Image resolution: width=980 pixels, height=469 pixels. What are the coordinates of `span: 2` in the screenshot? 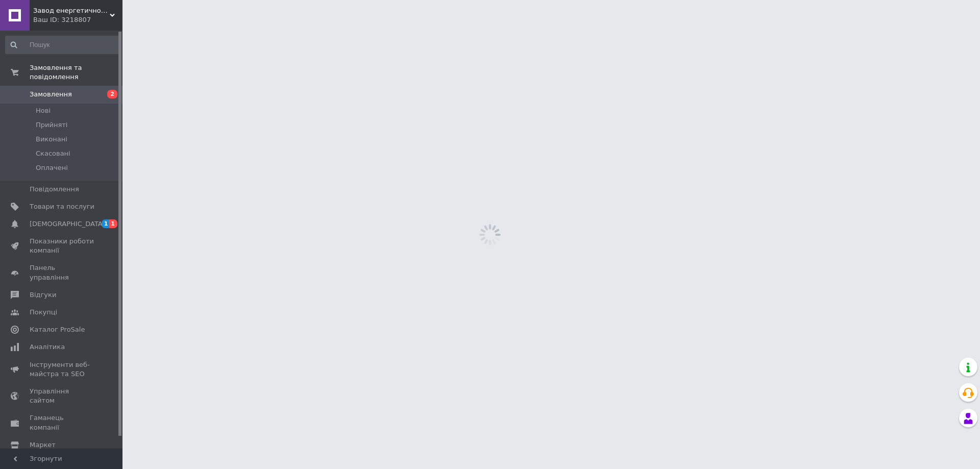 It's located at (112, 94).